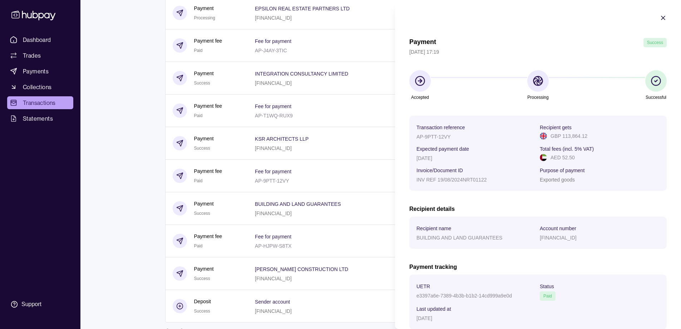 Image resolution: width=681 pixels, height=329 pixels. What do you see at coordinates (538, 209) in the screenshot?
I see `h2: Recipient details` at bounding box center [538, 209].